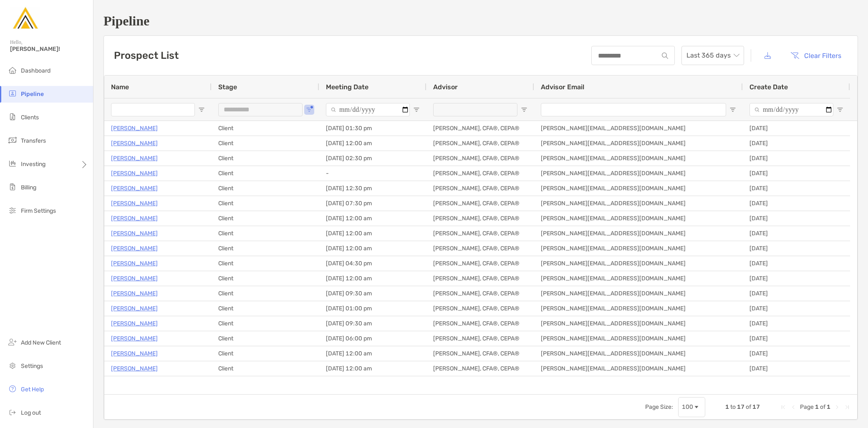  I want to click on input: Name Filter Input, so click(153, 110).